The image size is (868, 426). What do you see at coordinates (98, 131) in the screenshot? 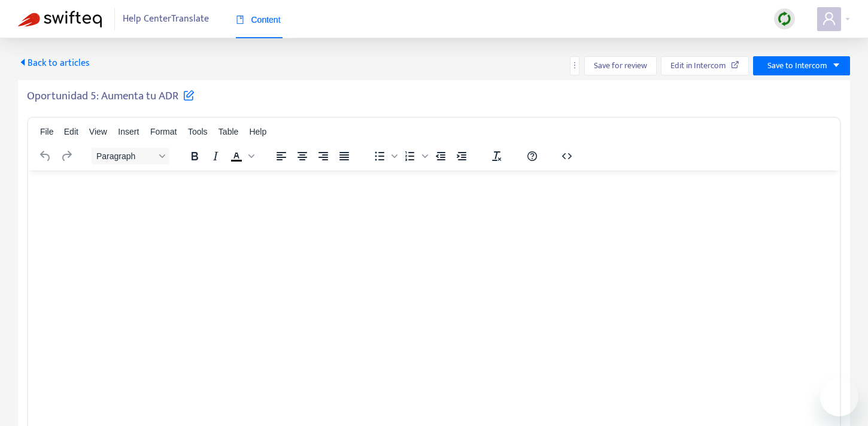
I see `span: View` at bounding box center [98, 131].